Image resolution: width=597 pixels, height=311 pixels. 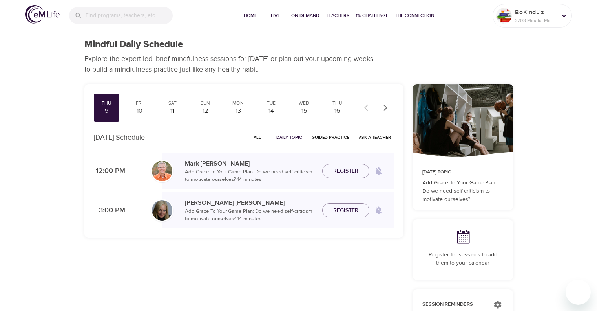 I want to click on div: 13, so click(x=238, y=111).